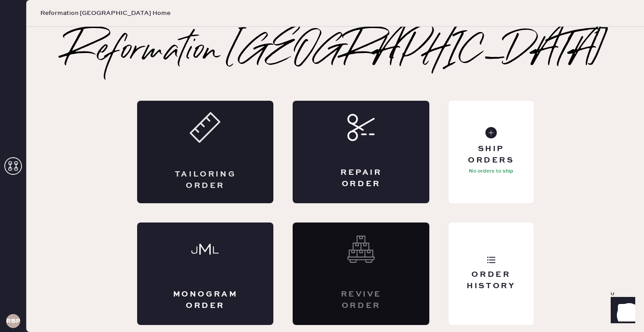 This screenshot has width=644, height=332. I want to click on div: Interested? Contact us at care@hemster.co, so click(361, 273).